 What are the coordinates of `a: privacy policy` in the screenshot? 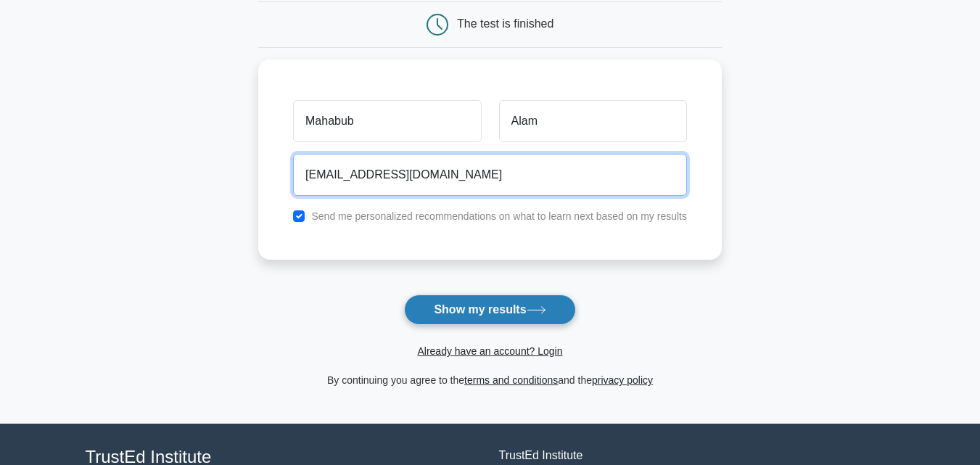 It's located at (622, 380).